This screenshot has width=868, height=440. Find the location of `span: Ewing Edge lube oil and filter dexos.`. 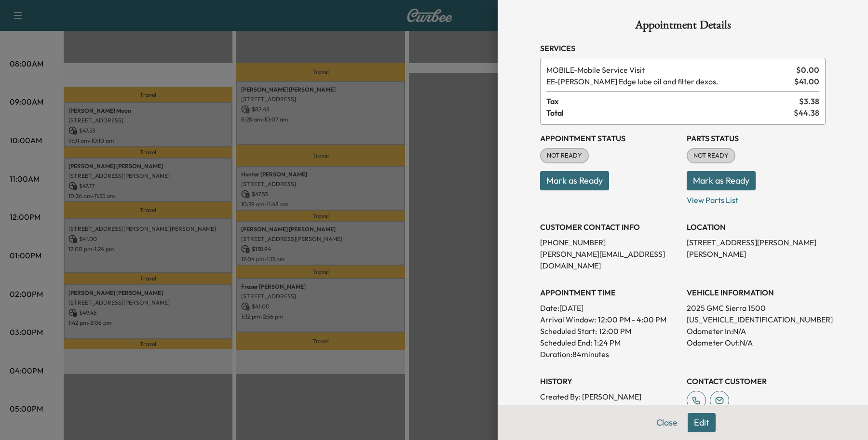

span: Ewing Edge lube oil and filter dexos. is located at coordinates (668, 81).